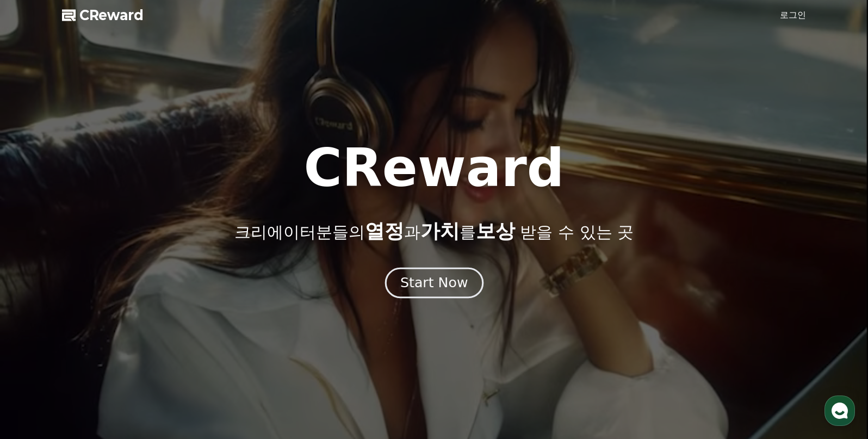 The image size is (868, 439). What do you see at coordinates (112, 15) in the screenshot?
I see `span: CReward` at bounding box center [112, 15].